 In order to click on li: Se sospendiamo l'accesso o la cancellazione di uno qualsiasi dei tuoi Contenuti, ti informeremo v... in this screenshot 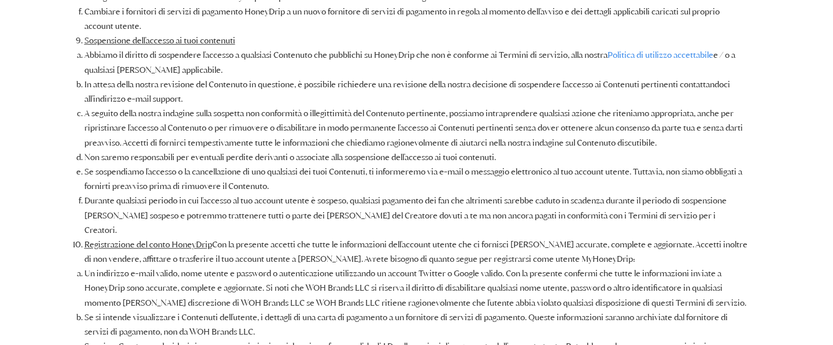, I will do `click(417, 179)`.